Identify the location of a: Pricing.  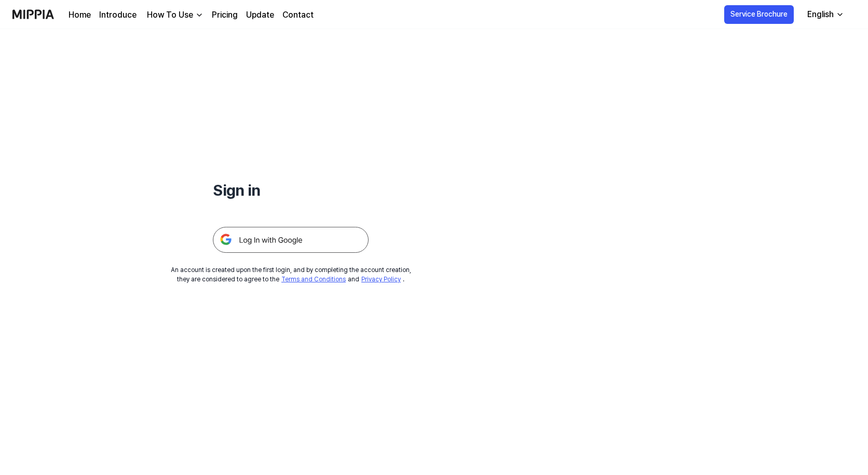
(225, 15).